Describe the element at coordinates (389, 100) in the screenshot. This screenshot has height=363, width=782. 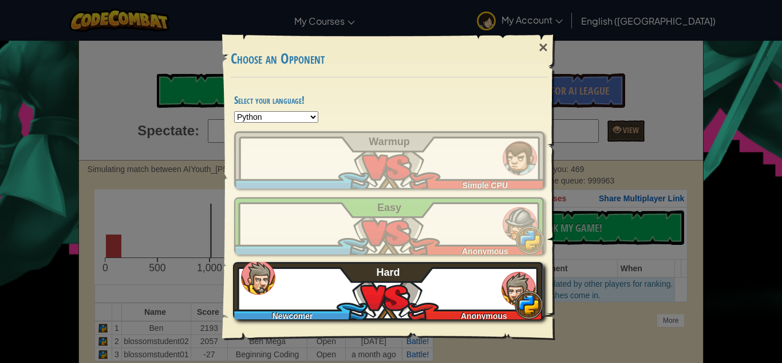
I see `h4: Select your language!` at that location.